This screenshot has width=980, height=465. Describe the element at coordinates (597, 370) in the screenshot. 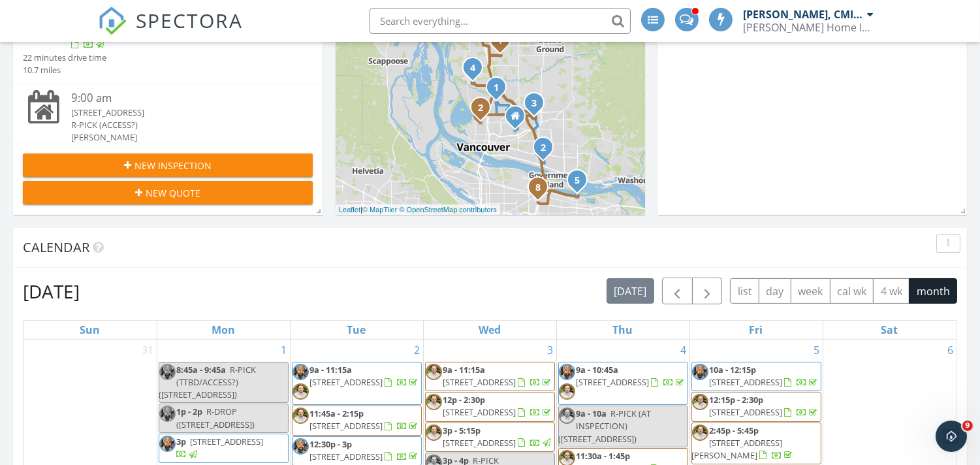

I see `span: 9a - 10:45a` at that location.